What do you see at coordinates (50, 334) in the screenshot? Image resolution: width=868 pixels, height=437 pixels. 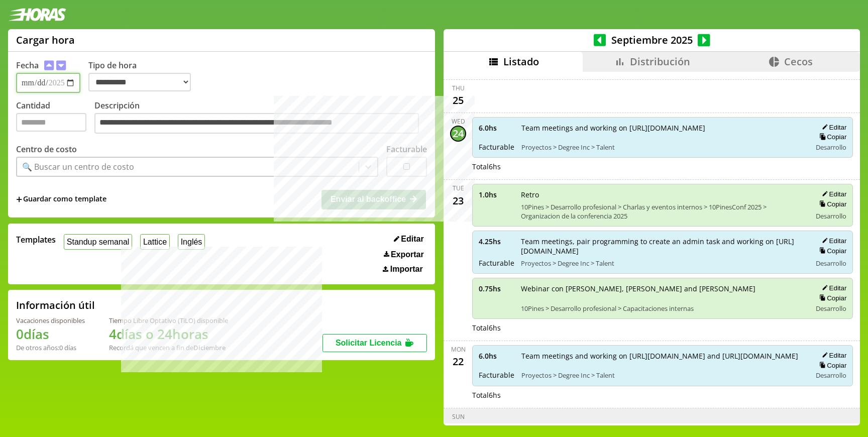 I see `h1: 0 días` at bounding box center [50, 334].